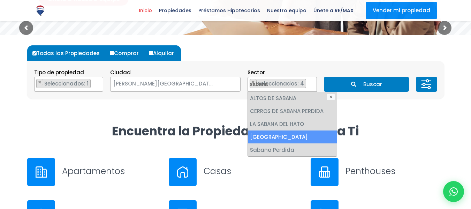 Image resolution: width=471 pixels, height=209 pixels. I want to click on span: Únete a RE/MAX, so click(333, 10).